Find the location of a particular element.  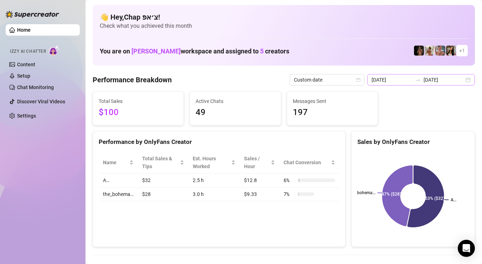

div: Sales by OnlyFans Creator is located at coordinates (413, 142).